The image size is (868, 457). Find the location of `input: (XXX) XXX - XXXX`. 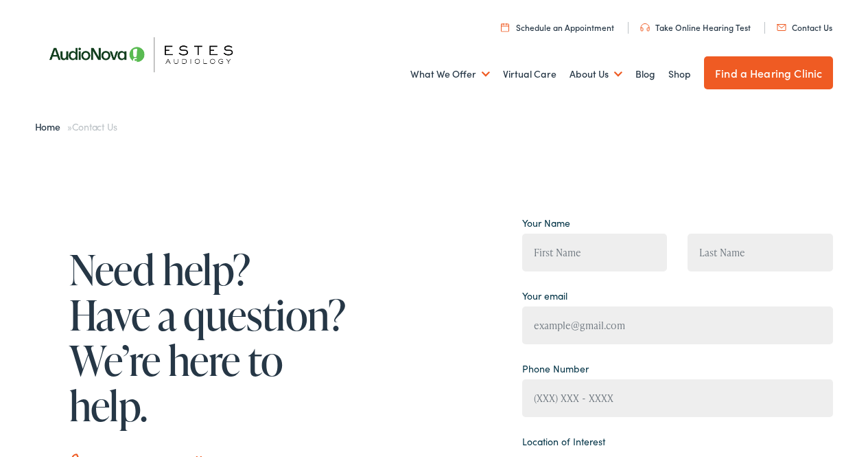

input: (XXX) XXX - XXXX is located at coordinates (678, 398).